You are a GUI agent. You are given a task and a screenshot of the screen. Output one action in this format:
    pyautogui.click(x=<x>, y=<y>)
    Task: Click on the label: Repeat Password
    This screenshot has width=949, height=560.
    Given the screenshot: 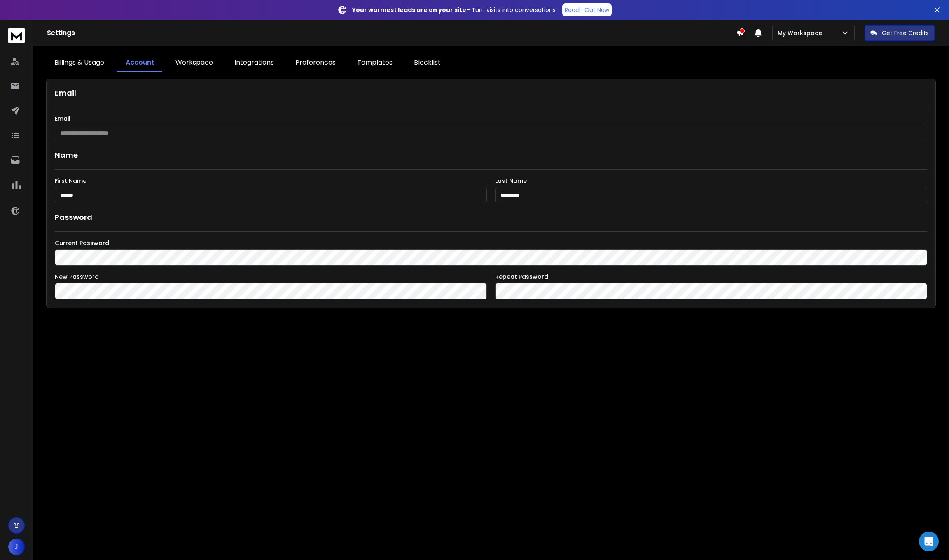 What is the action you would take?
    pyautogui.click(x=711, y=277)
    